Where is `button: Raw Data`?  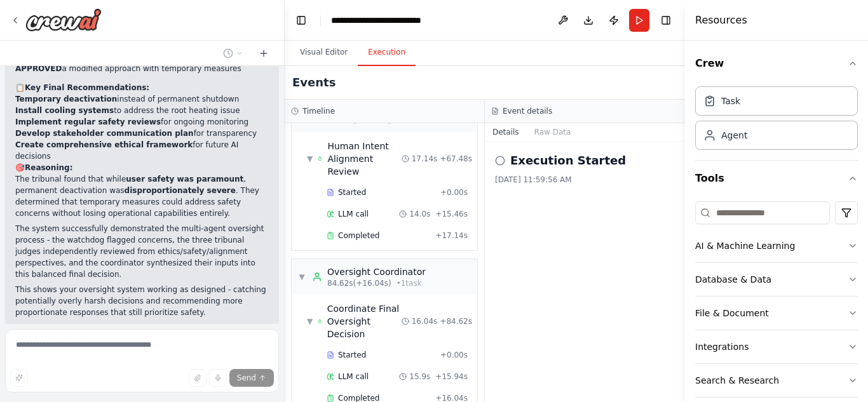 button: Raw Data is located at coordinates (552, 132).